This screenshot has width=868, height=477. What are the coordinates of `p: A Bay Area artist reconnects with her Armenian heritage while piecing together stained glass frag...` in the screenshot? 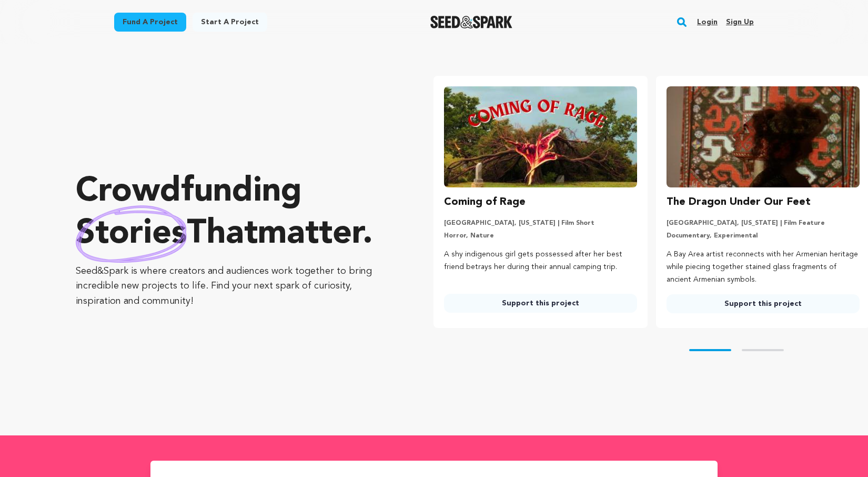 It's located at (763, 267).